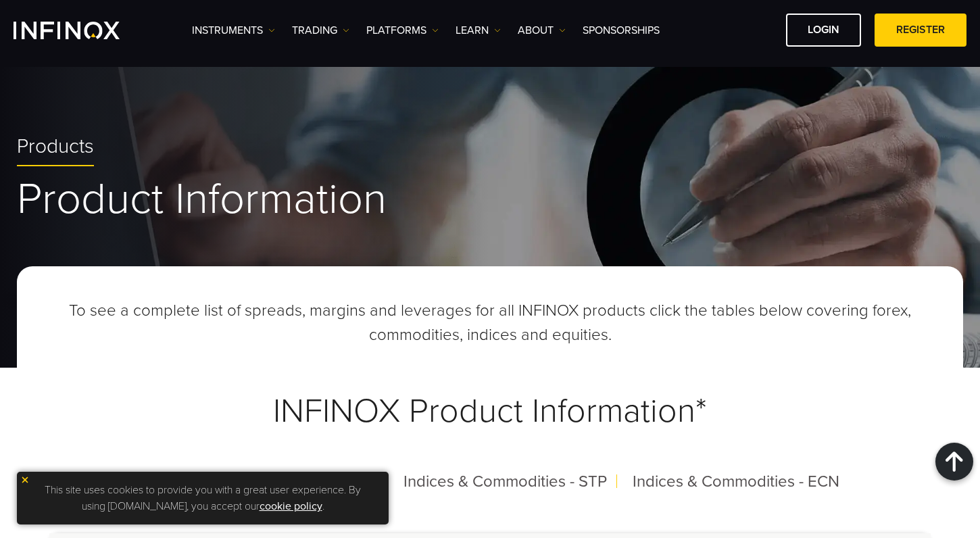  What do you see at coordinates (82, 31) in the screenshot?
I see `a: INFINOX Logo` at bounding box center [82, 31].